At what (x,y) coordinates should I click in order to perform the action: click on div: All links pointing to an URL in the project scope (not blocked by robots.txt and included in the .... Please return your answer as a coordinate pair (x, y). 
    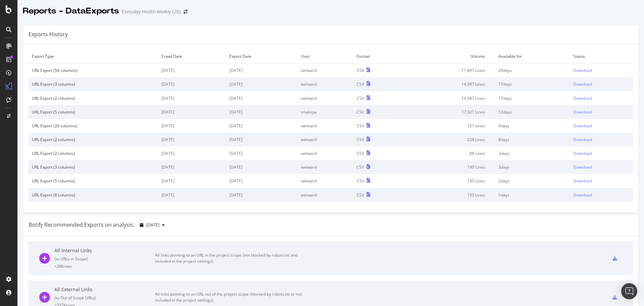
    Looking at the image, I should click on (230, 258).